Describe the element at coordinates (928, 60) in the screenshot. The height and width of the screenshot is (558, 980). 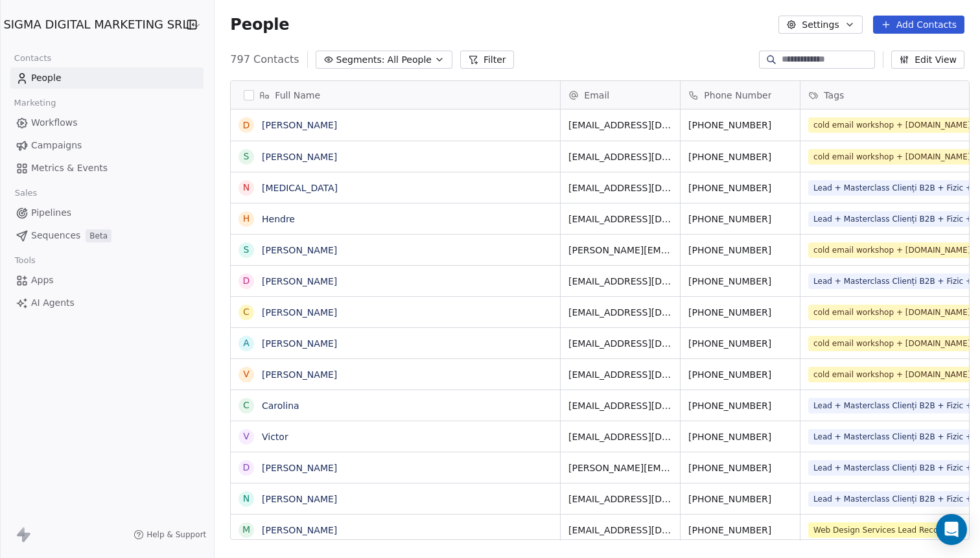
I see `button: Edit View` at that location.